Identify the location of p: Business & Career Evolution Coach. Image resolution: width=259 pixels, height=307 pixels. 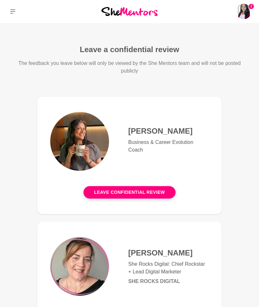
(168, 146).